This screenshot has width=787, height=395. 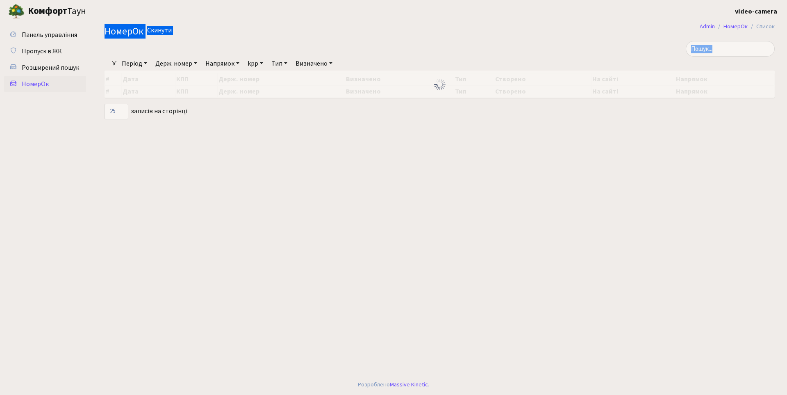 I want to click on b: video-camera, so click(x=756, y=11).